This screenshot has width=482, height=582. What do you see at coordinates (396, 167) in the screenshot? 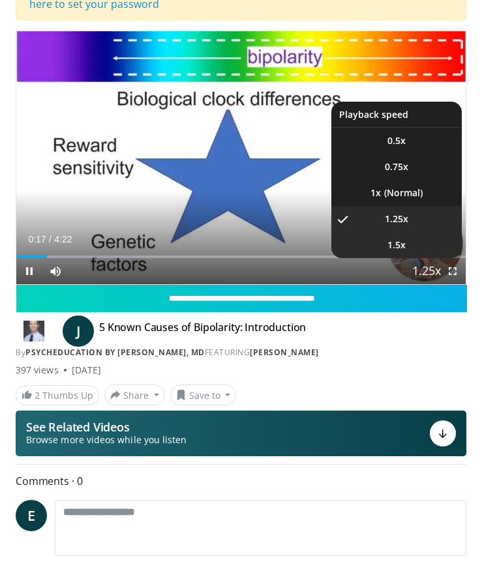
I see `span: 0.75x` at bounding box center [396, 167].